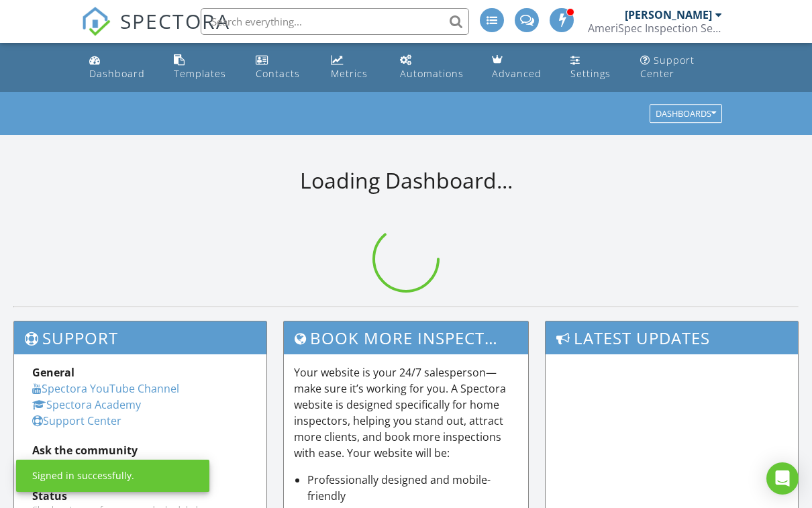  Describe the element at coordinates (686, 114) in the screenshot. I see `div: Dashboards` at that location.